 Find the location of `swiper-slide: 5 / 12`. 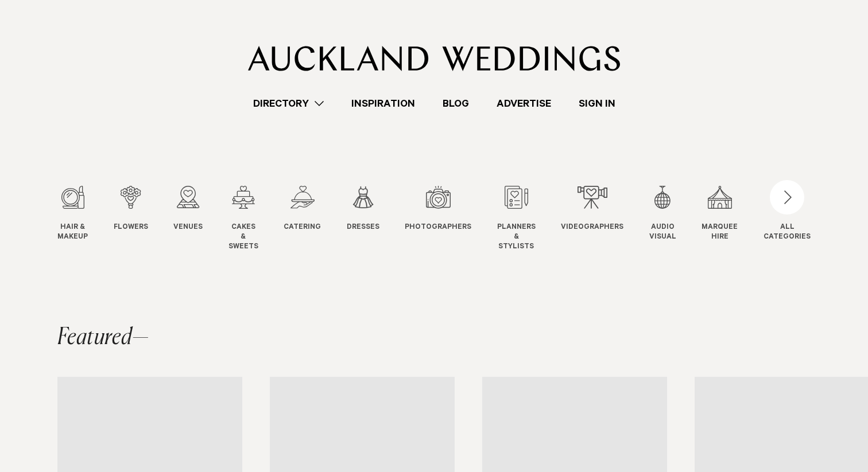

swiper-slide: 5 / 12 is located at coordinates (314, 218).